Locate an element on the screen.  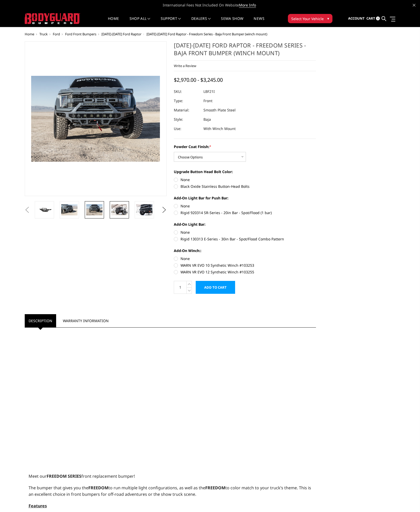
label: Black Oxide Stainless Button-Head Bolts is located at coordinates (245, 186).